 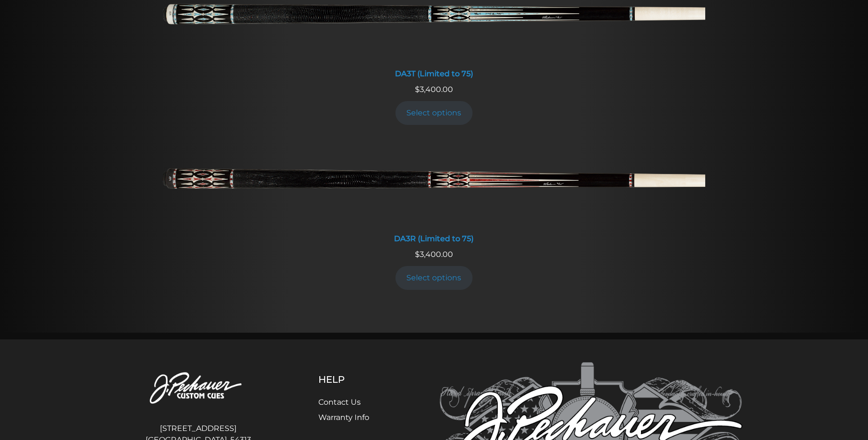 I want to click on a: Warranty Info, so click(x=344, y=417).